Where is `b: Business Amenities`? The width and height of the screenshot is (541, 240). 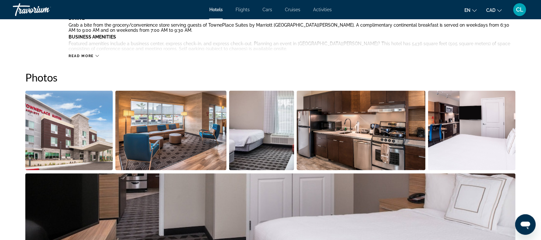
b: Business Amenities is located at coordinates (92, 37).